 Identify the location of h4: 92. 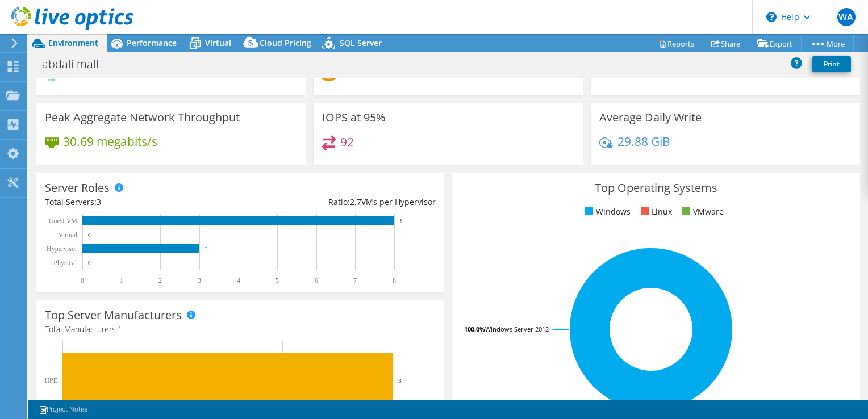
(347, 142).